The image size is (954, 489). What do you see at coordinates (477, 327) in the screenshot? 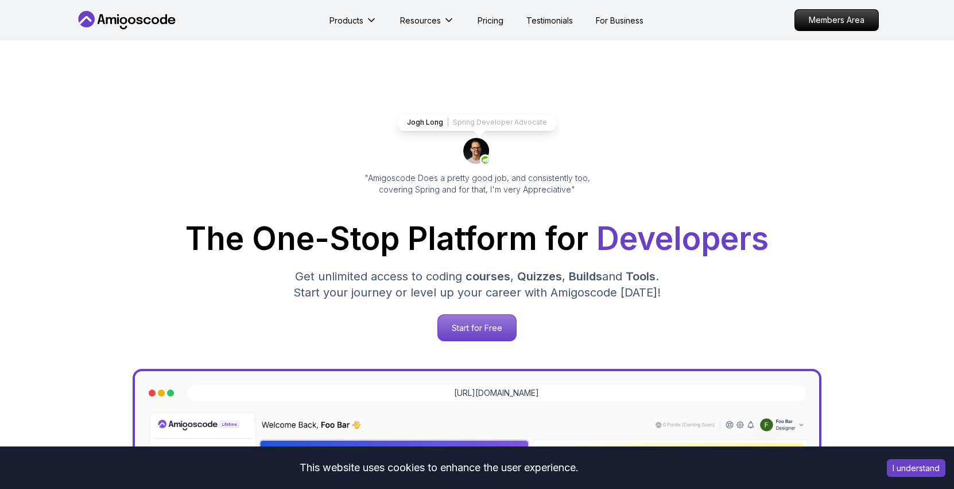
I see `a: Start for Free` at bounding box center [477, 327].